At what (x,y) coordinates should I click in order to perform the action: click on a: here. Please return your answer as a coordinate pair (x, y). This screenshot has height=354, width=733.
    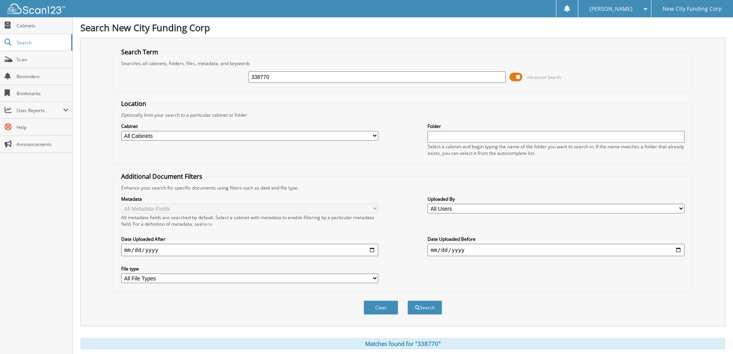
    Looking at the image, I should click on (207, 224).